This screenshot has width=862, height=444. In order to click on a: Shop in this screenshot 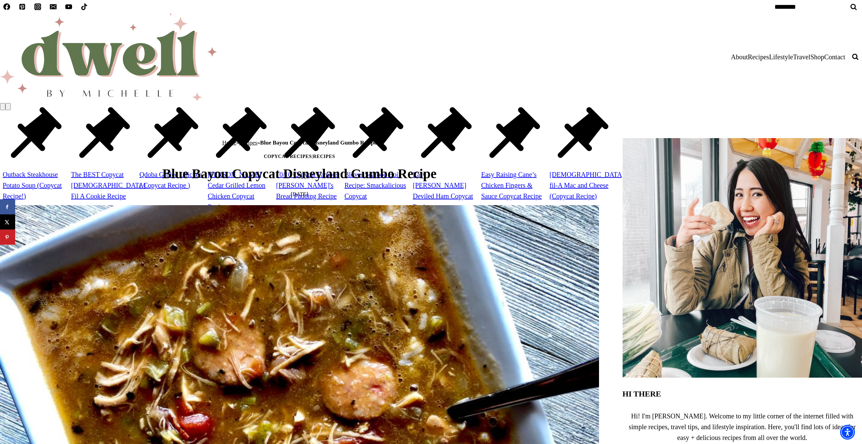, I will do `click(817, 57)`.